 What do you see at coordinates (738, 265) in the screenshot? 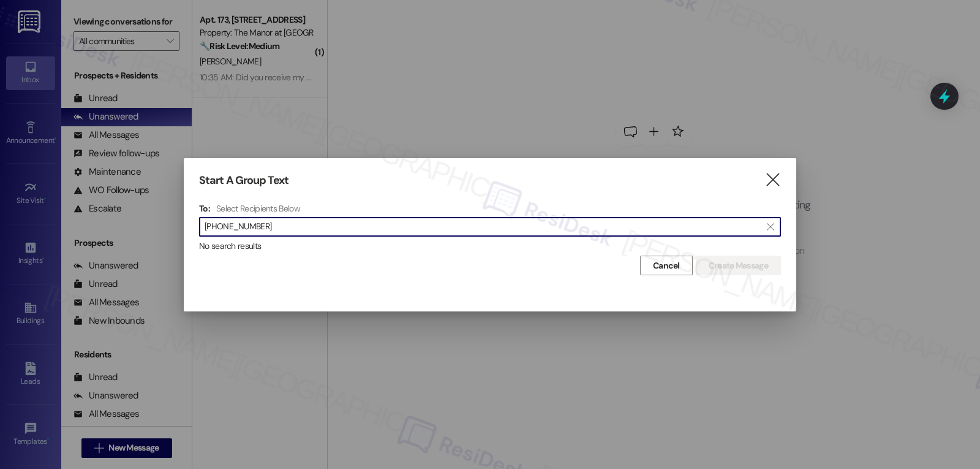
I see `button: Create Message` at bounding box center [738, 265].